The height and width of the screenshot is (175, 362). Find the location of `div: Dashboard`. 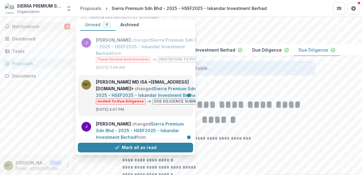

div: Dashboard is located at coordinates (40, 39).